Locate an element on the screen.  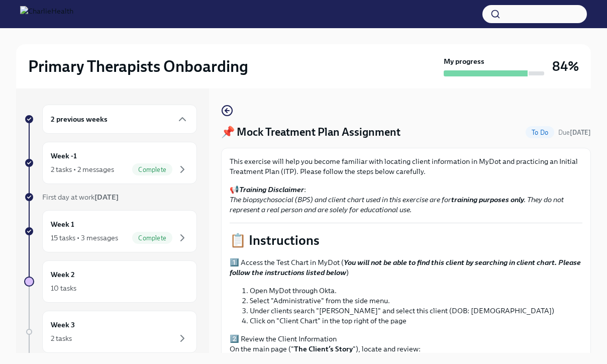
li: Open MyDot through Okta. is located at coordinates (416, 290).